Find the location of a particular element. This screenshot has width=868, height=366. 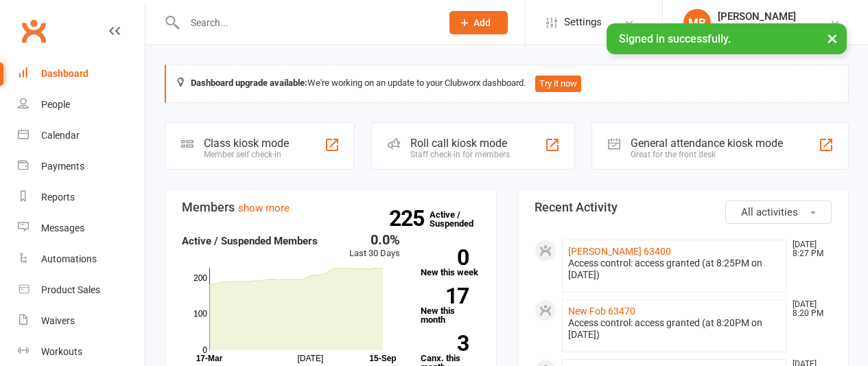

div: Class kiosk mode is located at coordinates (246, 143).